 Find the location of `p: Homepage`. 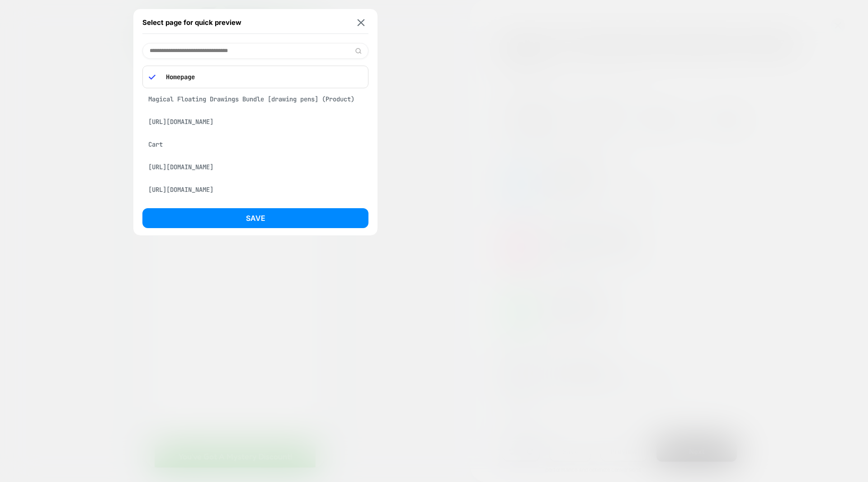

p: Homepage is located at coordinates (262, 77).